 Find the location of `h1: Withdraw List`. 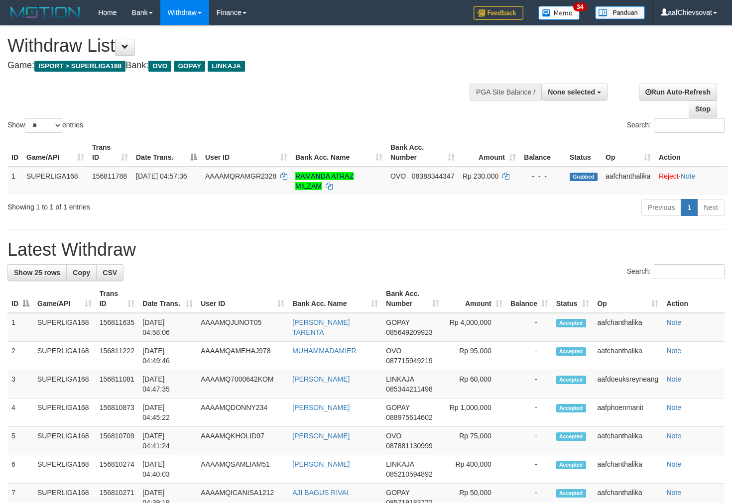

h1: Withdraw List is located at coordinates (242, 46).